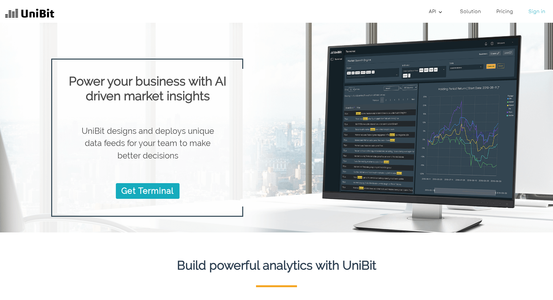  I want to click on a: Pricing, so click(505, 11).